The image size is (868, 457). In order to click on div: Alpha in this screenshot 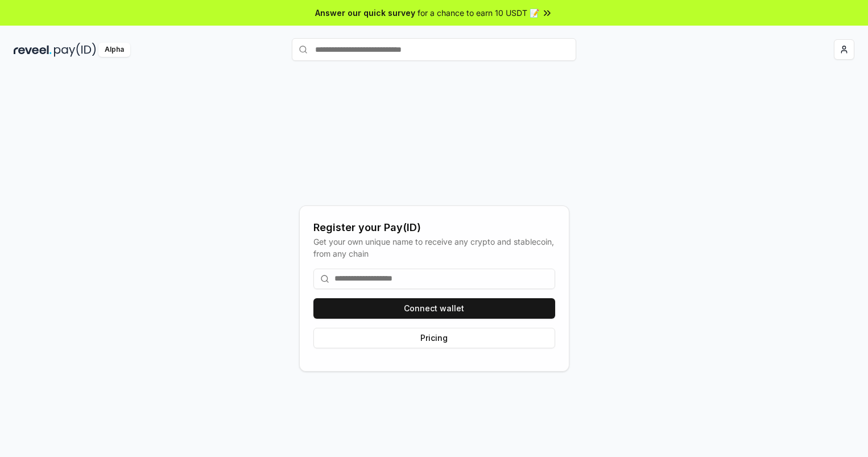, I will do `click(114, 49)`.